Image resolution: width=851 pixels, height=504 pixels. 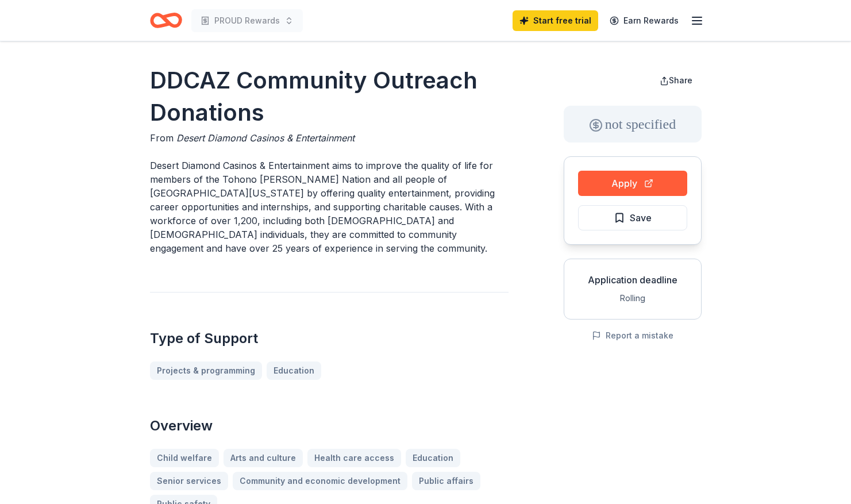 What do you see at coordinates (247, 21) in the screenshot?
I see `button: PROUD Rewards` at bounding box center [247, 21].